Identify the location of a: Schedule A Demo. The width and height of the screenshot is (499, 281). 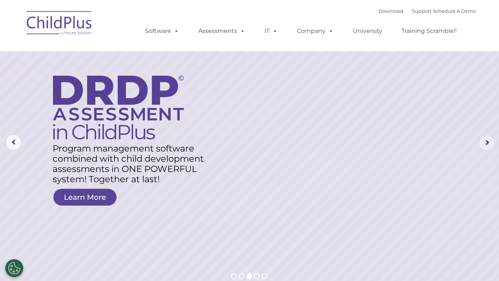
(454, 11).